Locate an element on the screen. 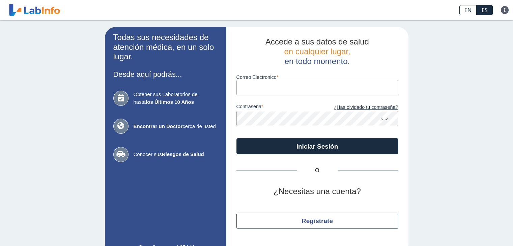 Image resolution: width=513 pixels, height=246 pixels. b: los Últimos 10 Años is located at coordinates (170, 102).